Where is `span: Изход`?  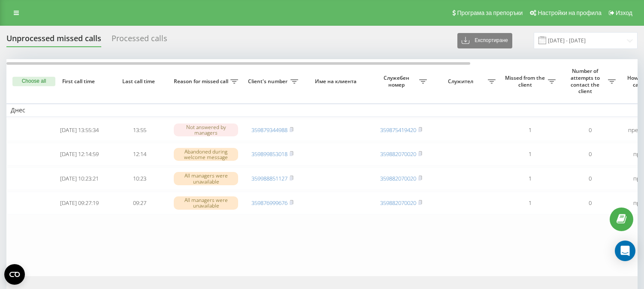
span: Изход is located at coordinates (624, 13).